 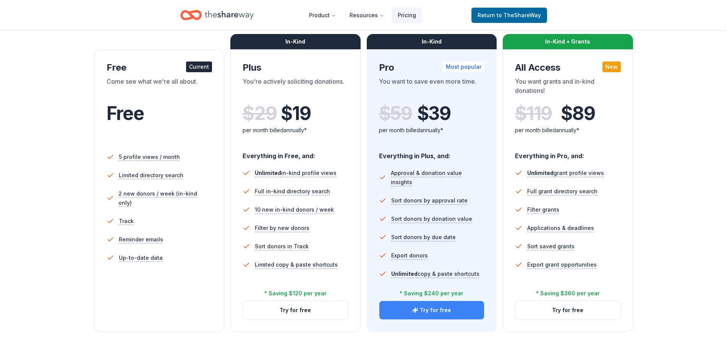 I want to click on span: Filter by new donors, so click(x=282, y=228).